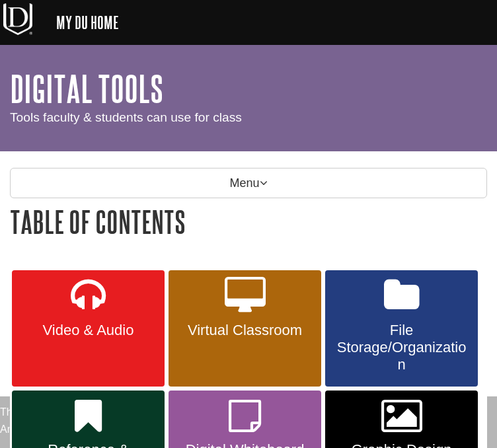 The width and height of the screenshot is (497, 448). I want to click on p: Menu, so click(249, 183).